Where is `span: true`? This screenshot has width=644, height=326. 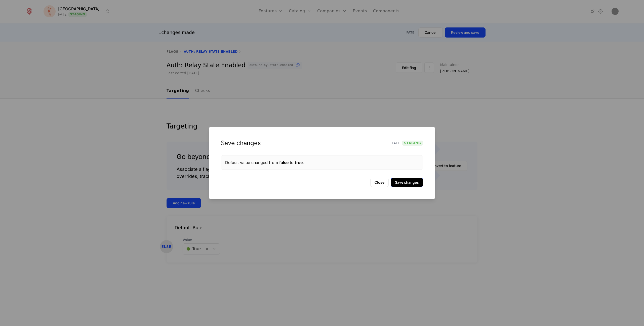
span: true is located at coordinates (298, 163).